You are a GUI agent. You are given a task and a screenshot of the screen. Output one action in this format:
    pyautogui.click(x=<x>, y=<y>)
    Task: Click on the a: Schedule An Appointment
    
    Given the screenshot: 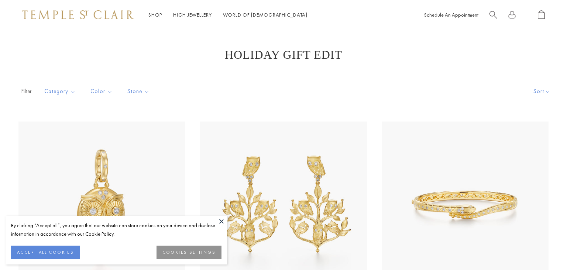 What is the action you would take?
    pyautogui.click(x=451, y=15)
    